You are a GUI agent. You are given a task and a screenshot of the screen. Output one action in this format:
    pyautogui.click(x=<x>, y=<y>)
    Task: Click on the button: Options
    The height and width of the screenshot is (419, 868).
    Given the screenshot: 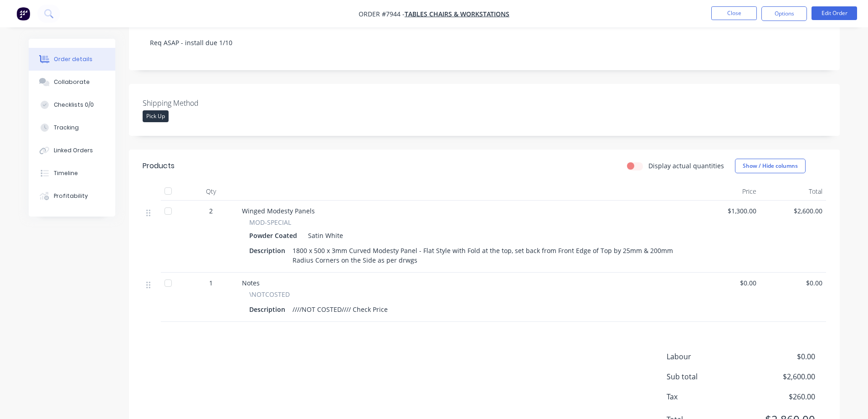 What is the action you would take?
    pyautogui.click(x=784, y=13)
    